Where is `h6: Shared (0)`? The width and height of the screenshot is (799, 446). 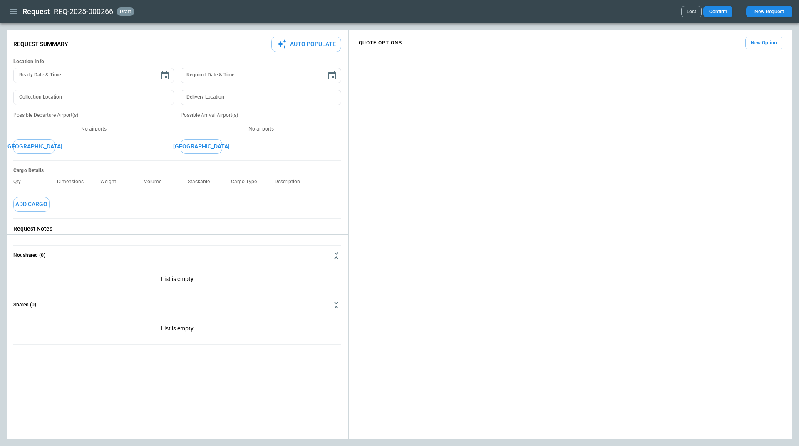 h6: Shared (0) is located at coordinates (25, 305).